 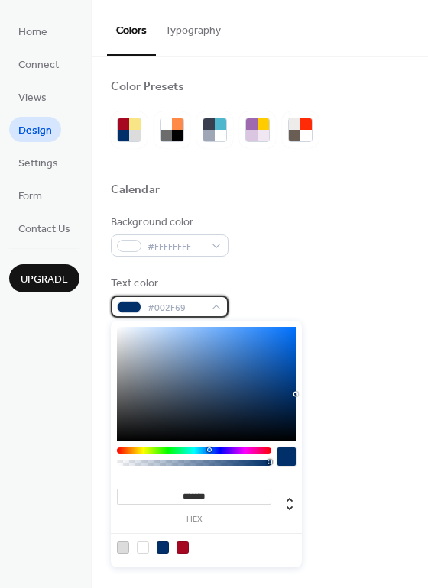 What do you see at coordinates (168, 222) in the screenshot?
I see `div: Background color` at bounding box center [168, 222].